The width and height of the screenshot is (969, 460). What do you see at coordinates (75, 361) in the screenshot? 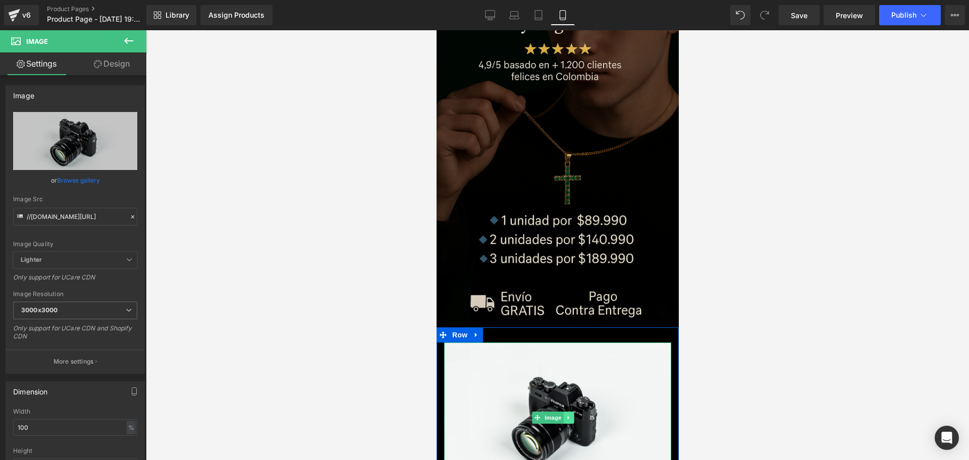
I see `button: More settings` at bounding box center [75, 361].